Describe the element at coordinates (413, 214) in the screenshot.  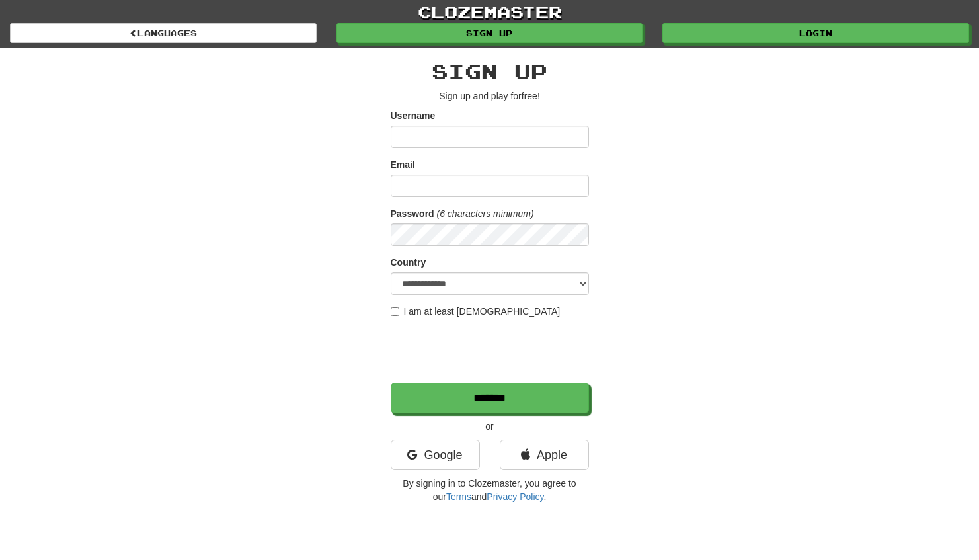
I see `label: Password` at that location.